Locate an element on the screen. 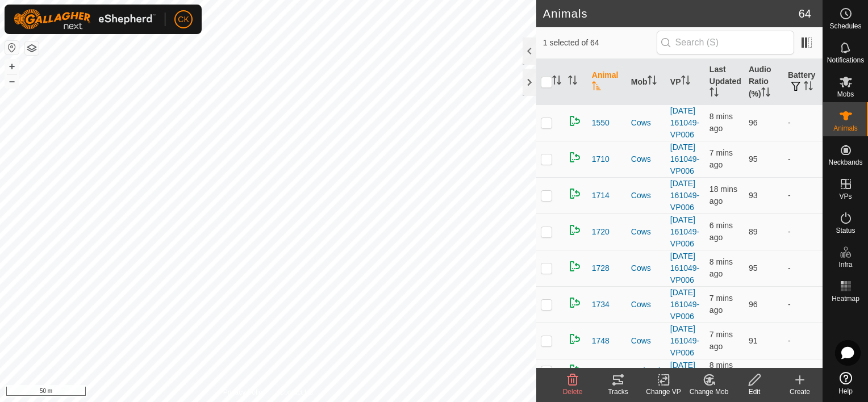 The width and height of the screenshot is (868, 402). span: Infra is located at coordinates (845, 265).